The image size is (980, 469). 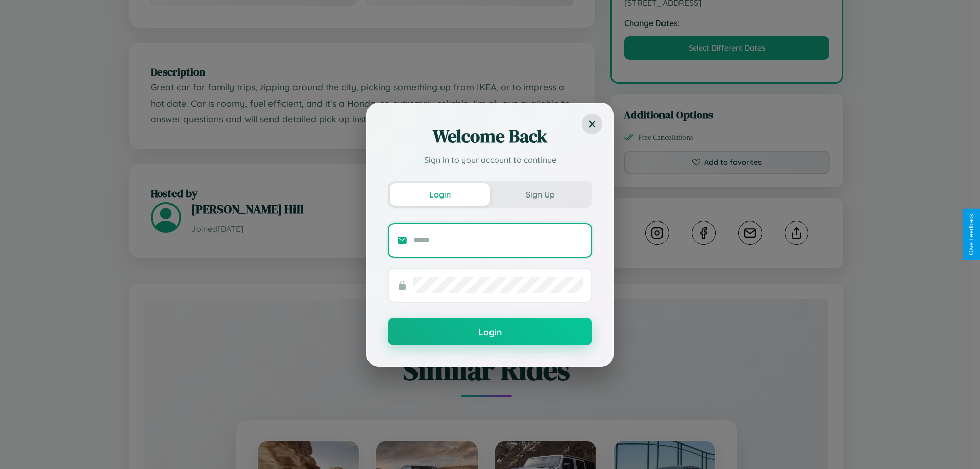 What do you see at coordinates (540, 194) in the screenshot?
I see `button: Sign Up` at bounding box center [540, 194].